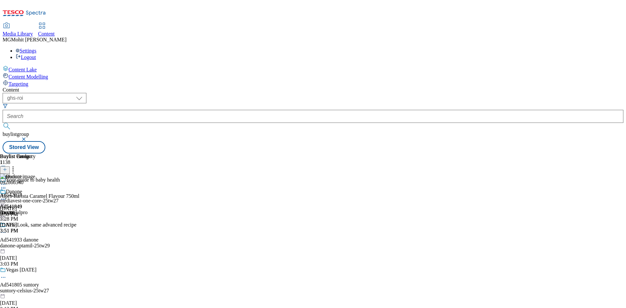 Image resolution: width=626 pixels, height=308 pixels. What do you see at coordinates (16, 134) in the screenshot?
I see `span: buylistgroup` at bounding box center [16, 134].